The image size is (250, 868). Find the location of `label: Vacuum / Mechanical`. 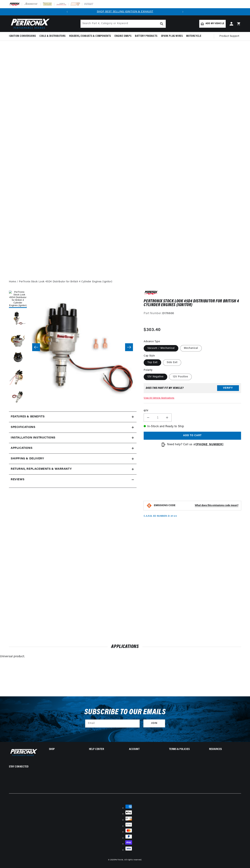

label: Vacuum / Mechanical is located at coordinates (161, 348).